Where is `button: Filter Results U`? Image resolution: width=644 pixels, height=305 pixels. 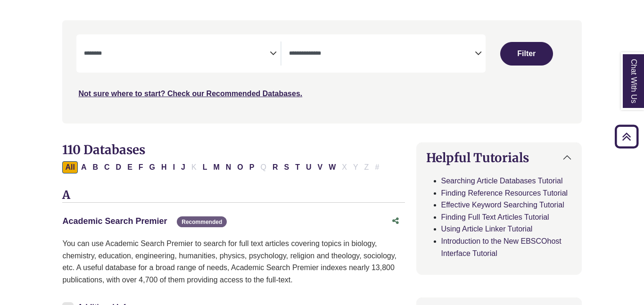 button: Filter Results U is located at coordinates (309, 167).